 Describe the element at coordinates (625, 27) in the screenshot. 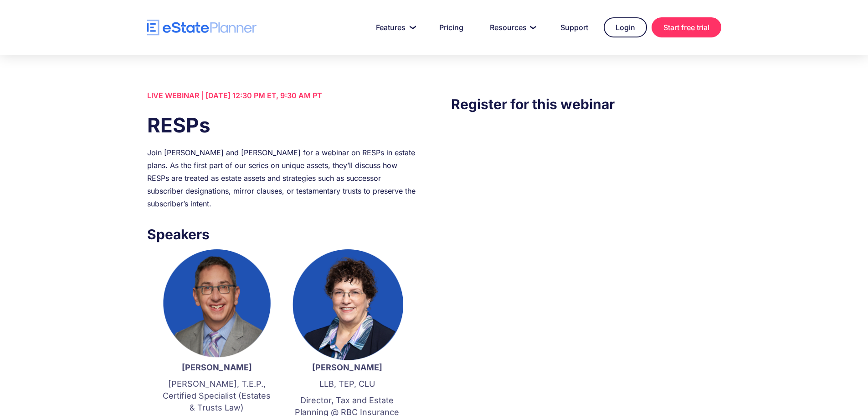

I see `a: Login` at that location.